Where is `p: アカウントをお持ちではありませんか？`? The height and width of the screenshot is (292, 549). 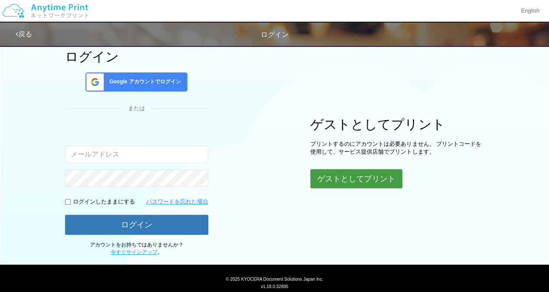 p: アカウントをお持ちではありませんか？ is located at coordinates (137, 249).